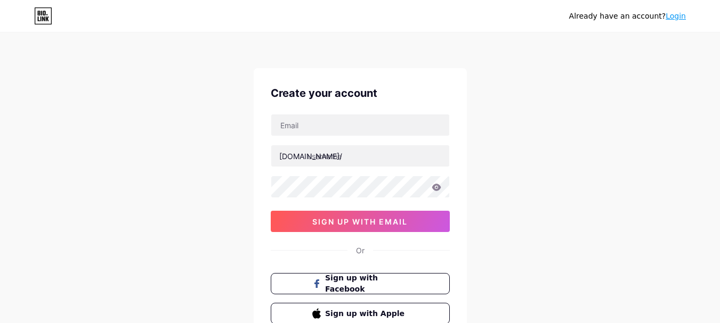  What do you see at coordinates (360, 125) in the screenshot?
I see `input: Email` at bounding box center [360, 125].